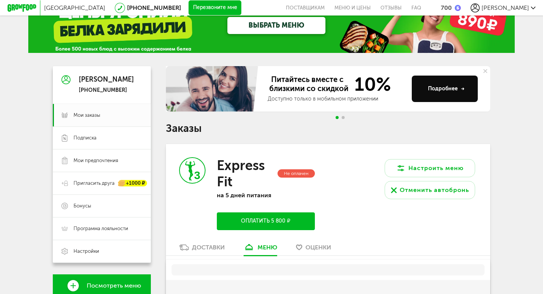  I want to click on span: Посмотреть меню, so click(114, 285).